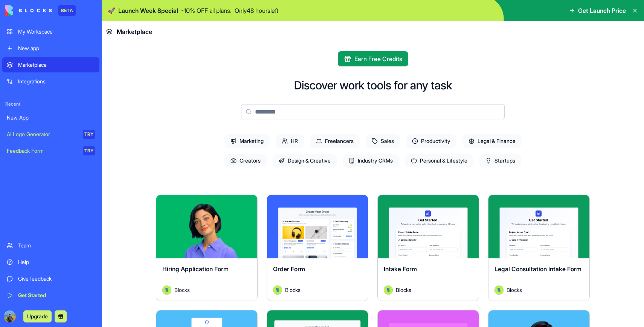  Describe the element at coordinates (57, 32) in the screenshot. I see `div: My Workspace` at that location.